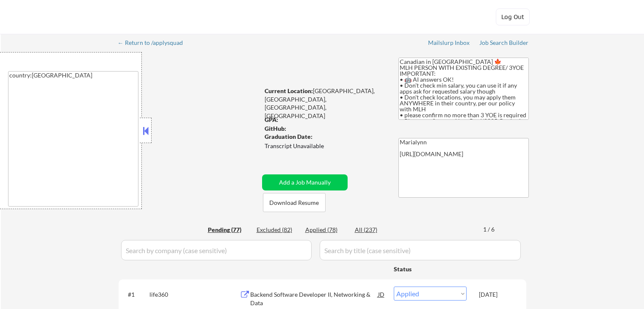  I want to click on div: Status, so click(430, 269).